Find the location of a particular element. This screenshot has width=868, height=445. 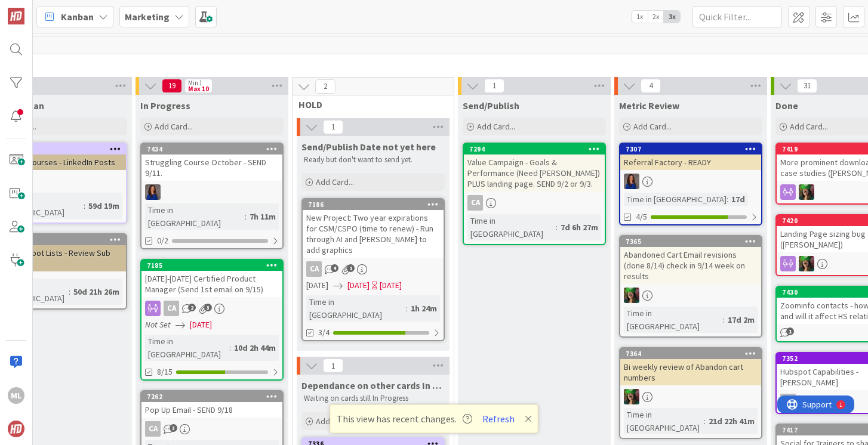

div: 7365 is located at coordinates (691, 241).